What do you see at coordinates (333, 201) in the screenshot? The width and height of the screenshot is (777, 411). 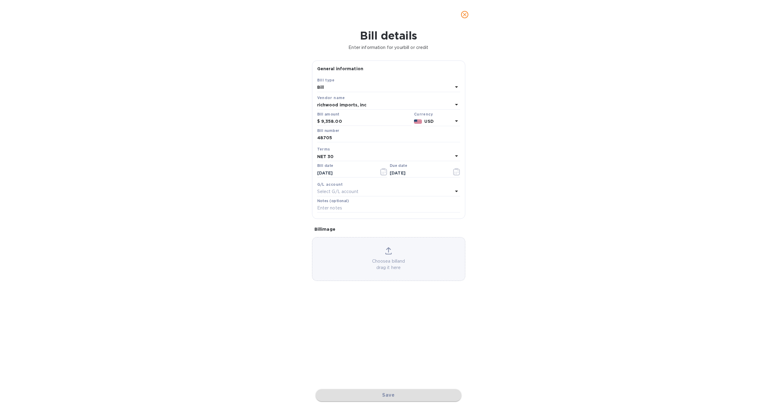 I see `label: Notes (optional)` at bounding box center [333, 201].